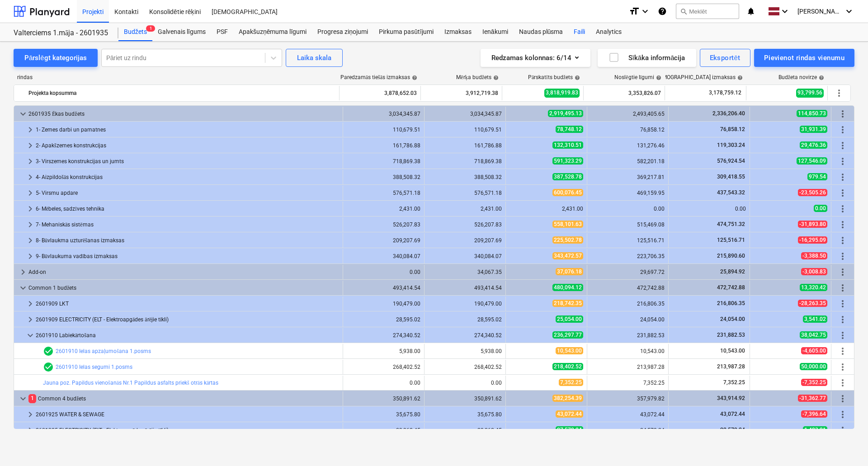 This screenshot has width=868, height=466. What do you see at coordinates (731, 224) in the screenshot?
I see `span: 474,751.32` at bounding box center [731, 224].